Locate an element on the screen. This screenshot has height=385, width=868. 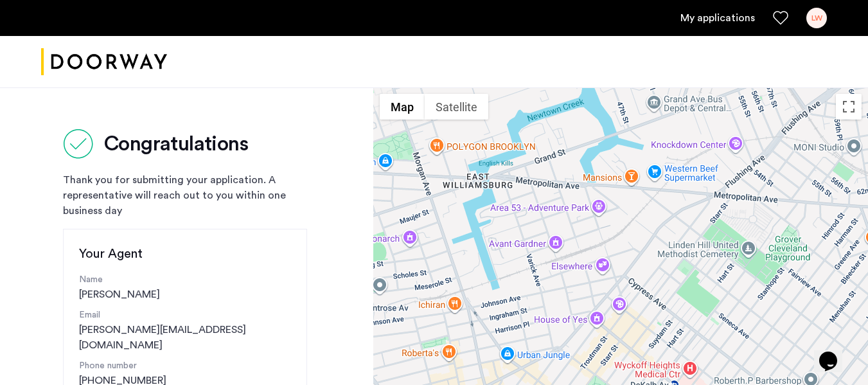
div: LW is located at coordinates (816, 18).